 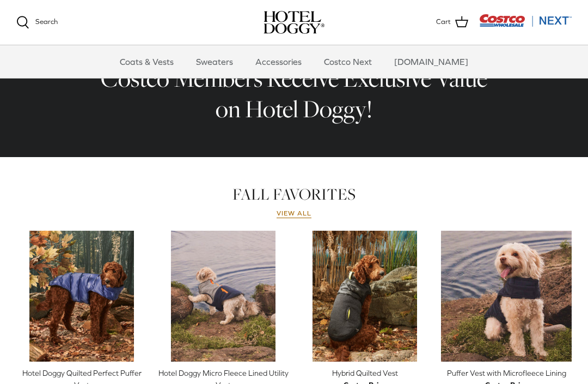 I want to click on a: Puffer Vest with Microfleece Lining, so click(x=507, y=296).